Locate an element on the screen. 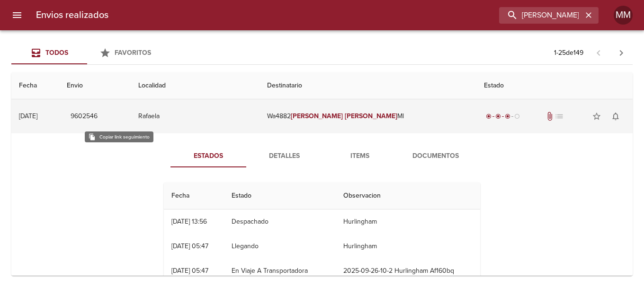 The width and height of the screenshot is (644, 287). div: Tabs detalle de guia is located at coordinates (322, 156).